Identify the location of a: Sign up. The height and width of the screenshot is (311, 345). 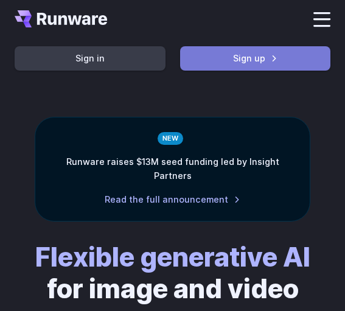
(256, 58).